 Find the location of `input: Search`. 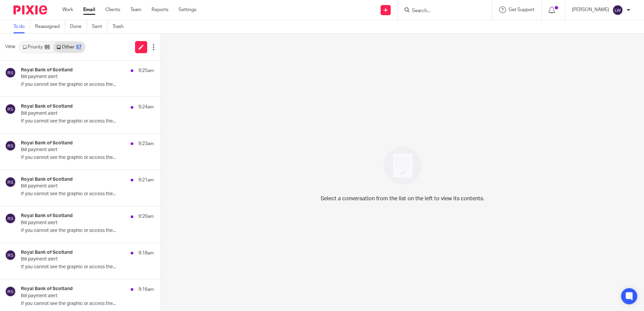

input: Search is located at coordinates (441, 11).